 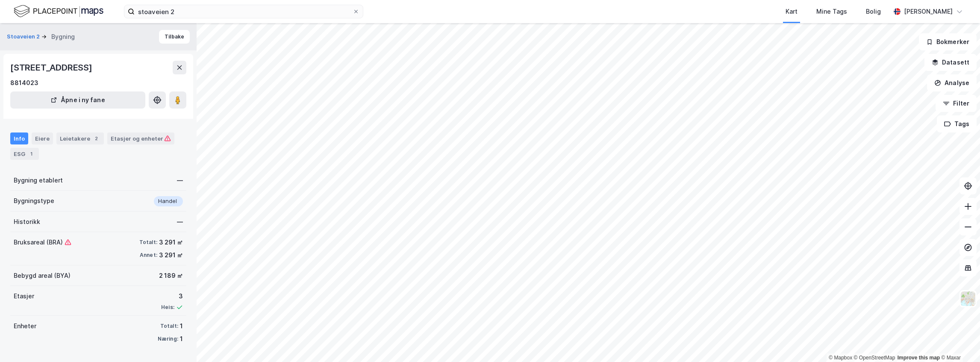 What do you see at coordinates (42, 276) in the screenshot?
I see `div: Bebygd areal (BYA)` at bounding box center [42, 276].